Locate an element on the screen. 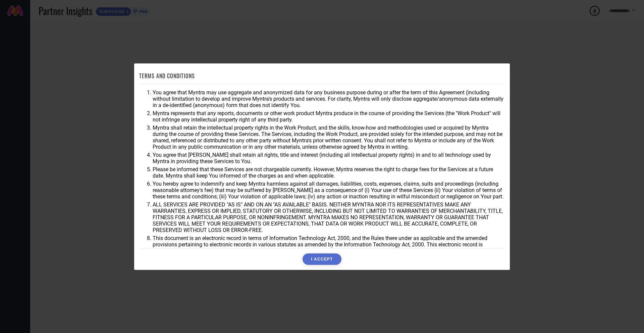  li: Please be informed that these Services are not chargeable currently. However, Myntra reserves the... is located at coordinates (329, 172).